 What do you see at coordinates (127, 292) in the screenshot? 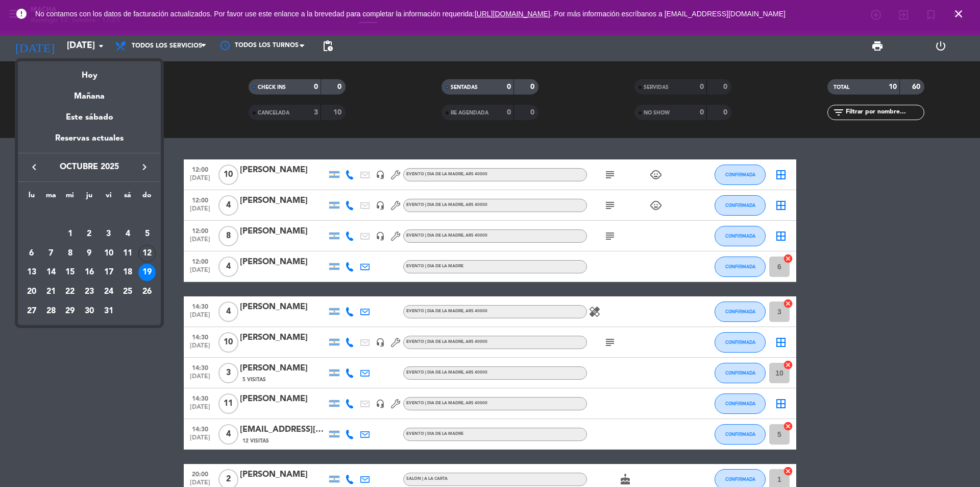
I see `div: 25` at bounding box center [127, 292].